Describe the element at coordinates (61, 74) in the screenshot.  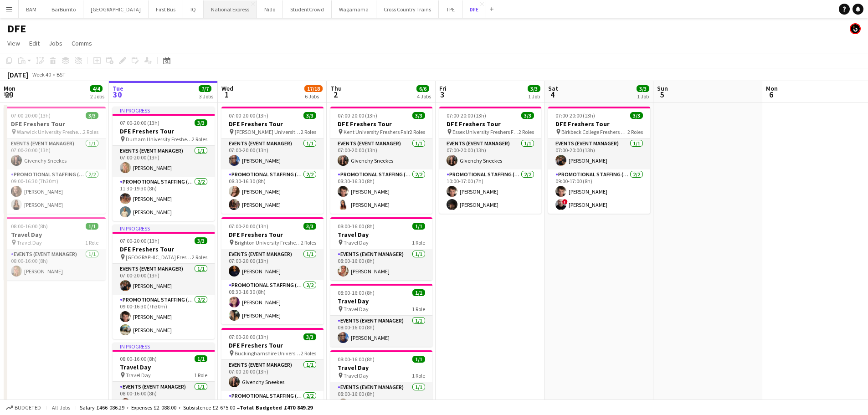
I see `div: BST` at that location.